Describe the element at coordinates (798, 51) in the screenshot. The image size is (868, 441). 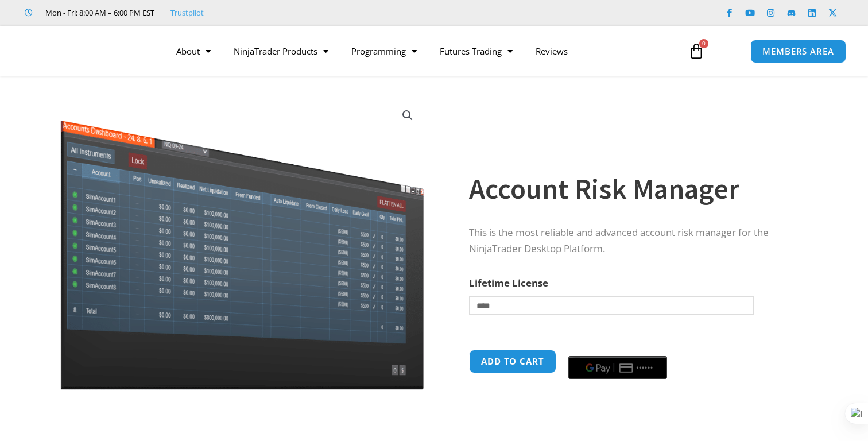
I see `span: MEMBERS AREA` at that location.